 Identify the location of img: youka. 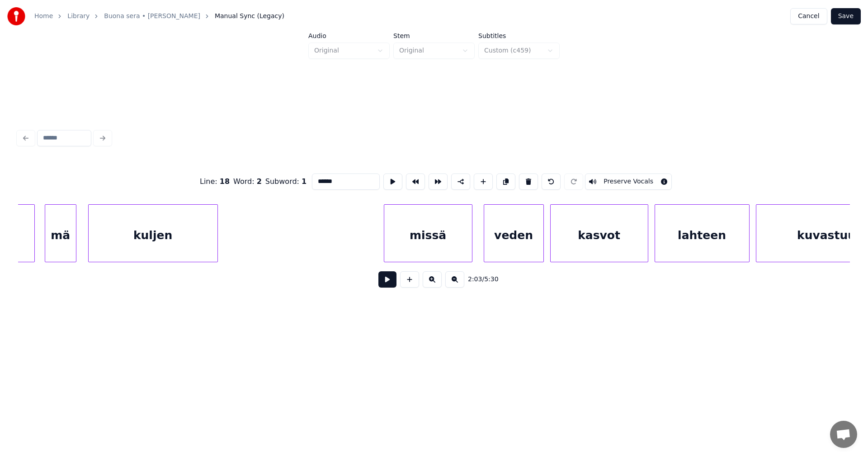
(16, 16).